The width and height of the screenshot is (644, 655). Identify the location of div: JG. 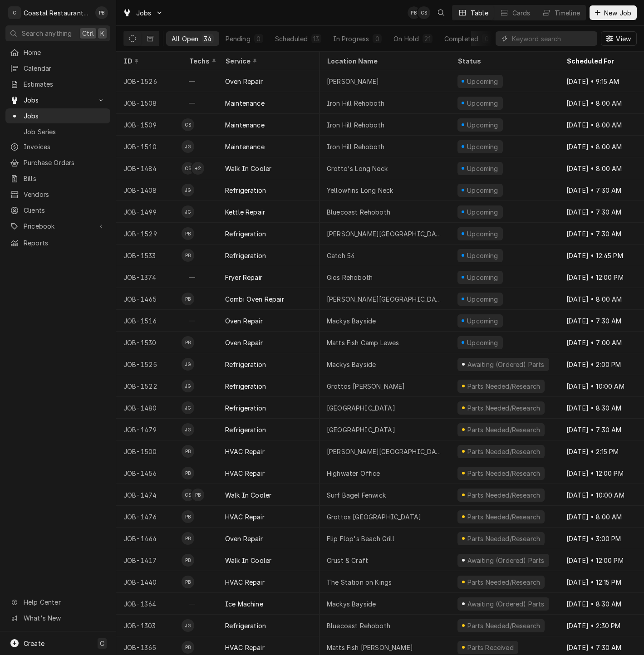
(188, 386).